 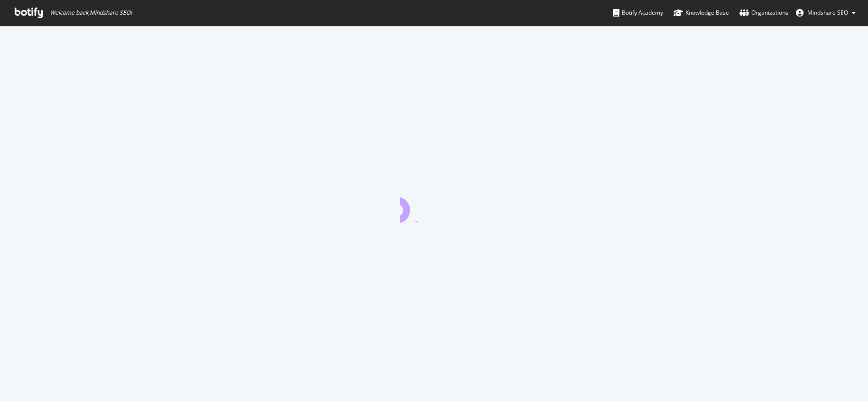 I want to click on div: animation, so click(x=434, y=206).